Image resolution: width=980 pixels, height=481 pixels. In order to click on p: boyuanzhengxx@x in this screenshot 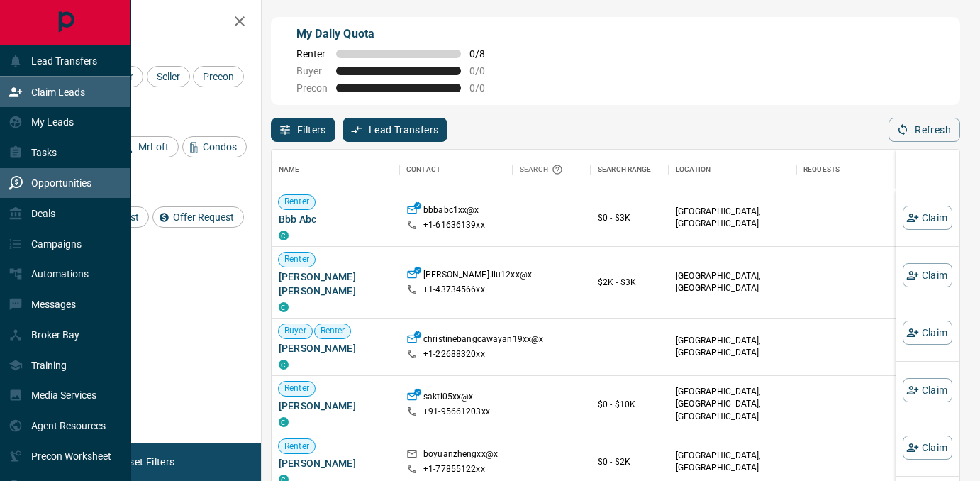, I will do `click(460, 456)`.